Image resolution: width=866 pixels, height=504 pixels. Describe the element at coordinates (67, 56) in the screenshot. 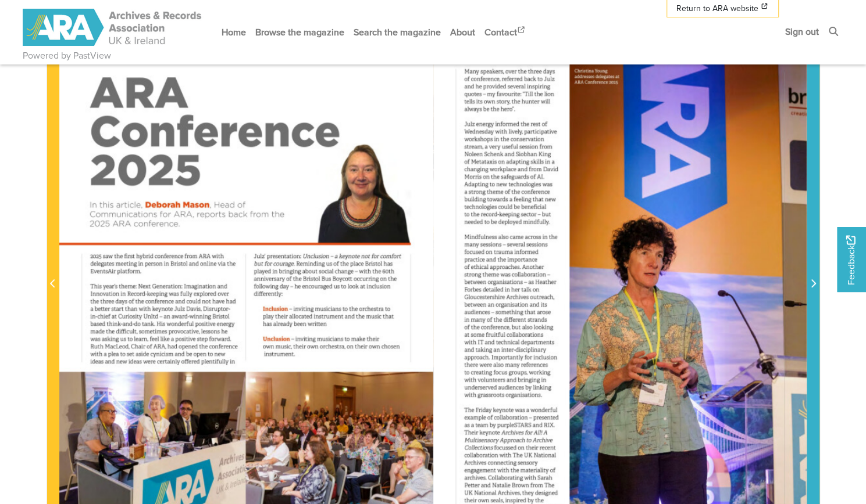

I see `a: Powered by PastView` at that location.